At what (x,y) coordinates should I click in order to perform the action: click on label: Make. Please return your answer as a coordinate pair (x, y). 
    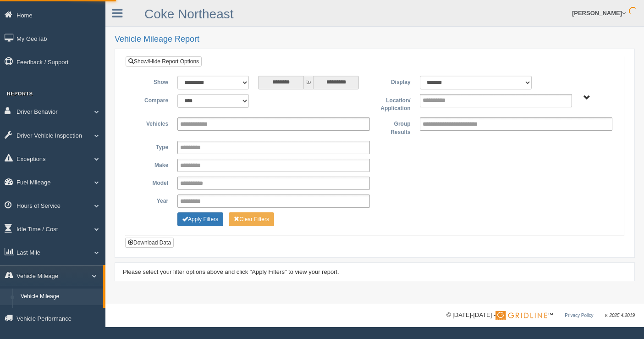
    Looking at the image, I should click on (153, 164).